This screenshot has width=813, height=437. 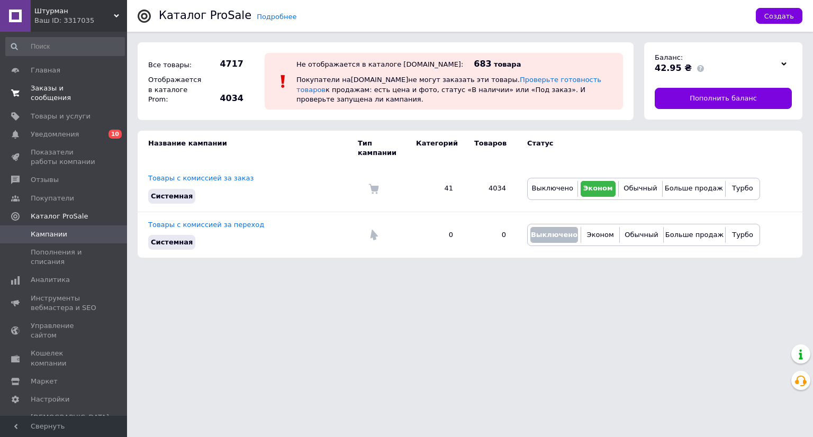 What do you see at coordinates (490, 148) in the screenshot?
I see `td: Товаров` at bounding box center [490, 148].